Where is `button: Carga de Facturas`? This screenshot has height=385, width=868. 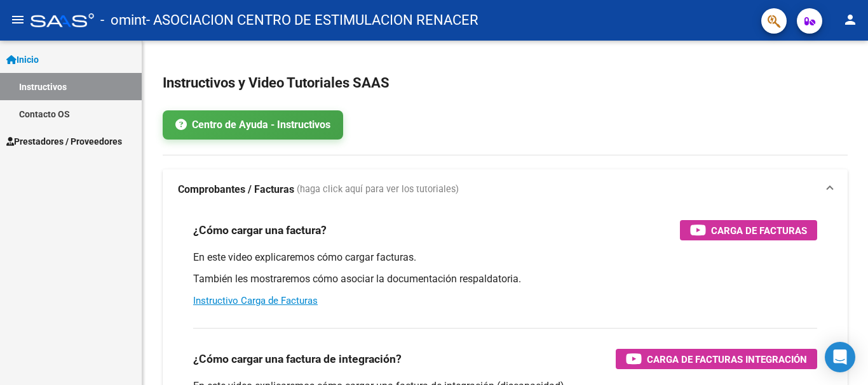 button: Carga de Facturas is located at coordinates (748, 230).